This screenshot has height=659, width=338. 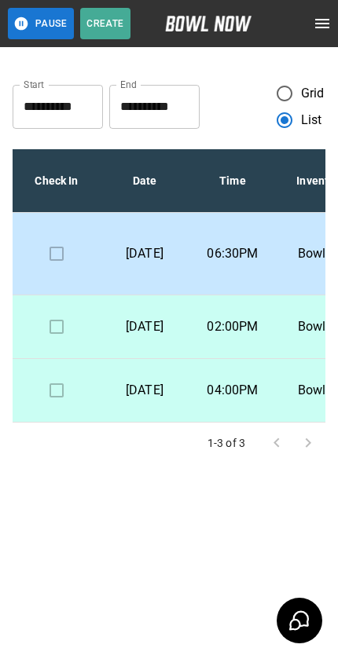 I want to click on p: 04:00PM, so click(x=233, y=391).